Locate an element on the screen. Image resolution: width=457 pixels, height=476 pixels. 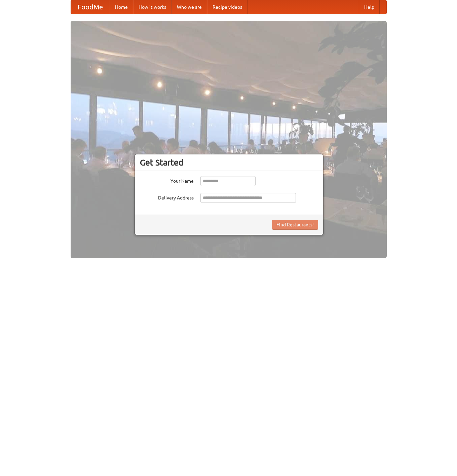
a: Home is located at coordinates (121, 7).